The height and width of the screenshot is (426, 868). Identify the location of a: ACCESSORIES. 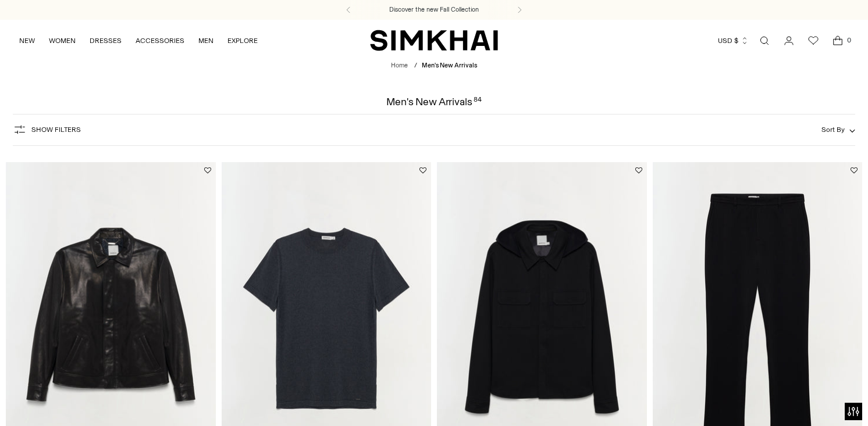
(160, 41).